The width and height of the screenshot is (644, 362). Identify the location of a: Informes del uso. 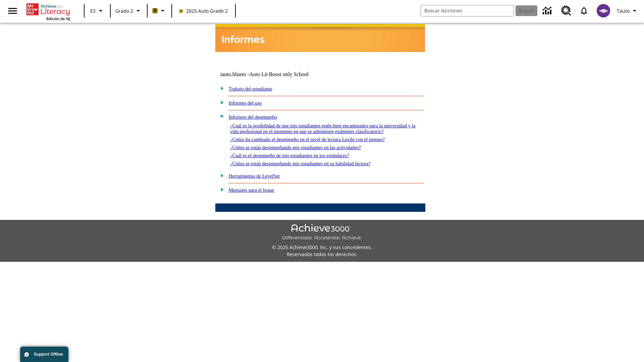
(245, 103).